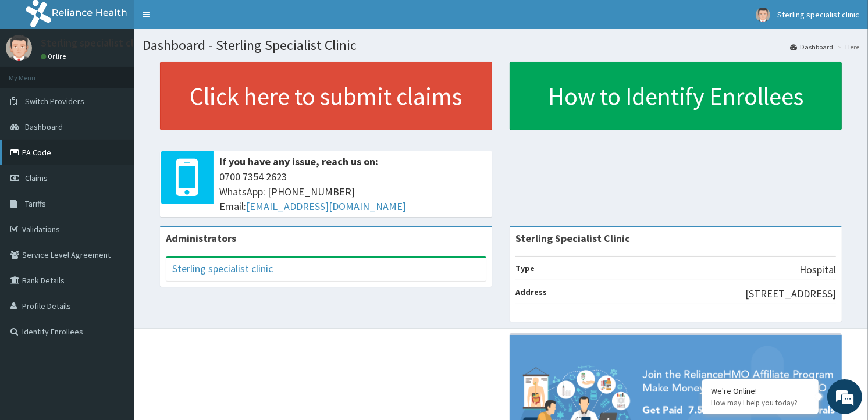 This screenshot has width=868, height=420. I want to click on span: We're online!, so click(114, 191).